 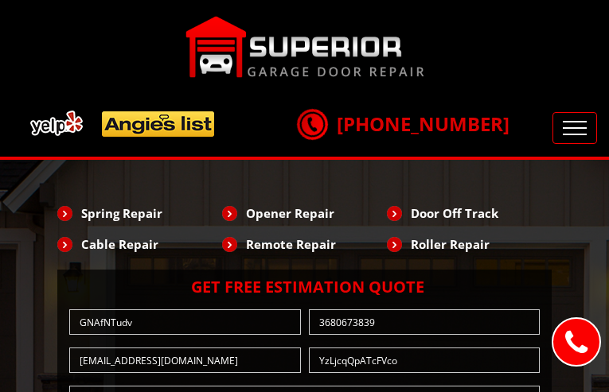 I want to click on li: Door Off Track, so click(x=469, y=213).